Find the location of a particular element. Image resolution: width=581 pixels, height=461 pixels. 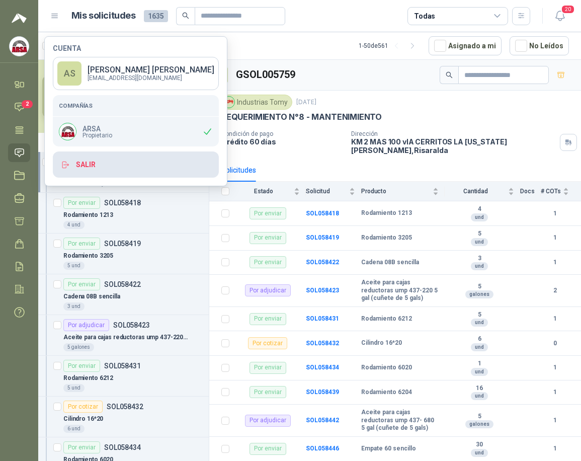

div: Industrias Tomy is located at coordinates (257, 102).